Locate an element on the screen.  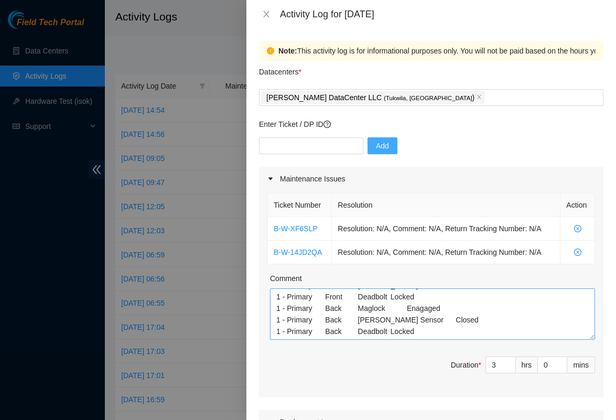
span: caret-right is located at coordinates (270, 179).